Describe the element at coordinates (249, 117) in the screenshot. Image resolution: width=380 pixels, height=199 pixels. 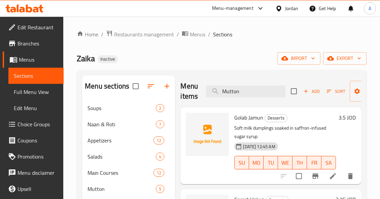
I see `span: Golab Jamun` at that location.